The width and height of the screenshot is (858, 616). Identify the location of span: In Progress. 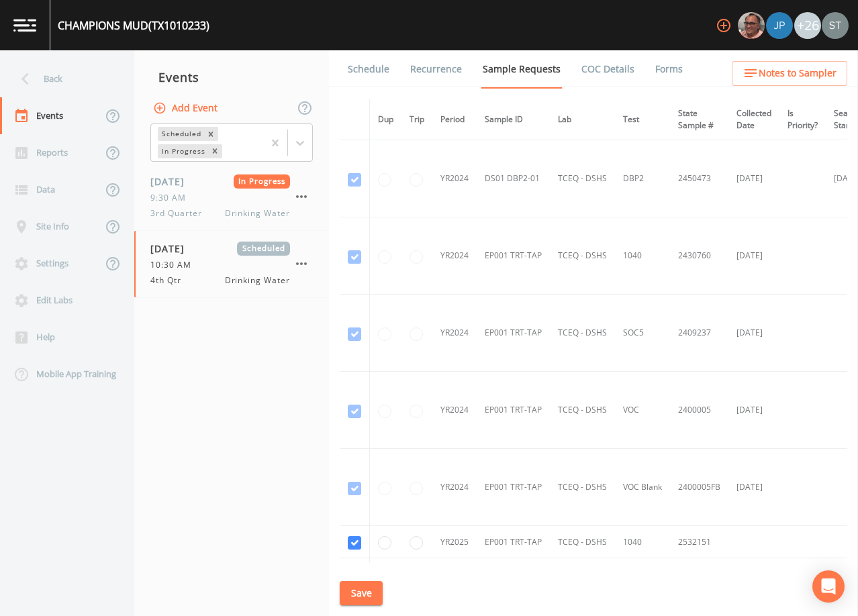
(262, 181).